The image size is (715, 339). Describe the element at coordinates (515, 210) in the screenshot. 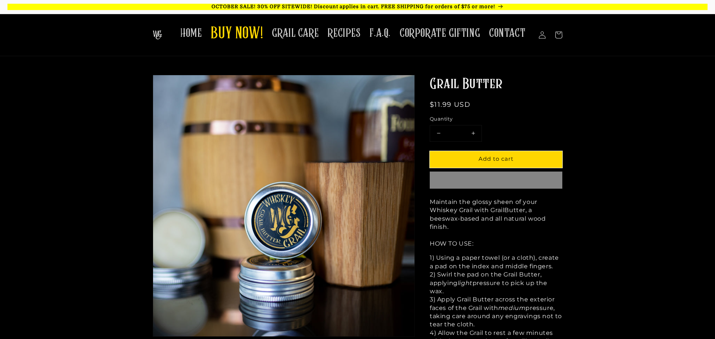

I see `span: Butter` at that location.